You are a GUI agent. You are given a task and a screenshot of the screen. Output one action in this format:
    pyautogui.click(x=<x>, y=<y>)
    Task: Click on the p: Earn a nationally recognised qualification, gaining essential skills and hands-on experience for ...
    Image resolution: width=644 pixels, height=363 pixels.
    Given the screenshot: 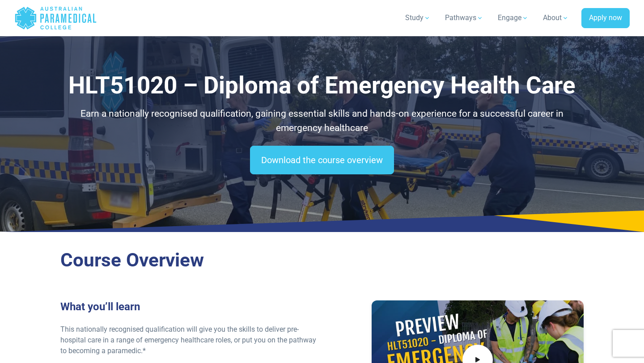 What is the action you would take?
    pyautogui.click(x=322, y=121)
    